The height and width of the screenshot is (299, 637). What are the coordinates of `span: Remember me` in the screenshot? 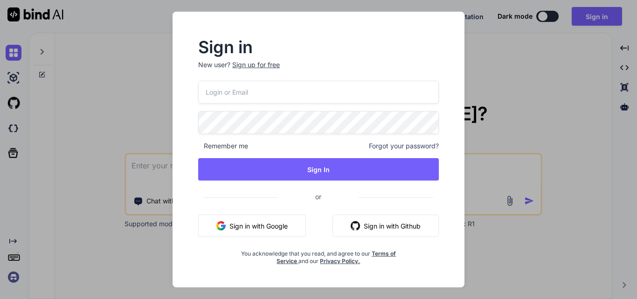 It's located at (223, 146).